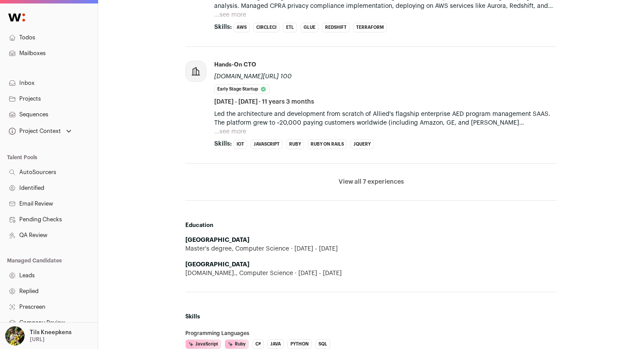  What do you see at coordinates (235, 65) in the screenshot?
I see `div: Hands-on CTO` at bounding box center [235, 65].